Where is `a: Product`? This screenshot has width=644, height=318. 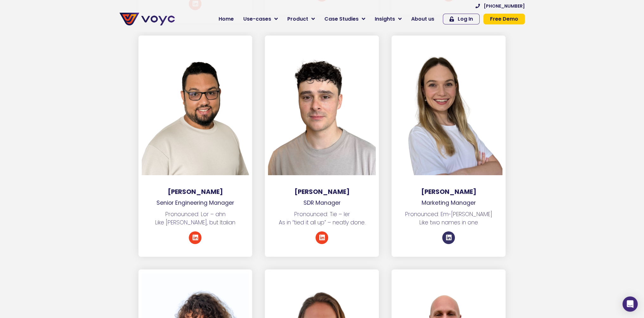
a: Product is located at coordinates (301, 19).